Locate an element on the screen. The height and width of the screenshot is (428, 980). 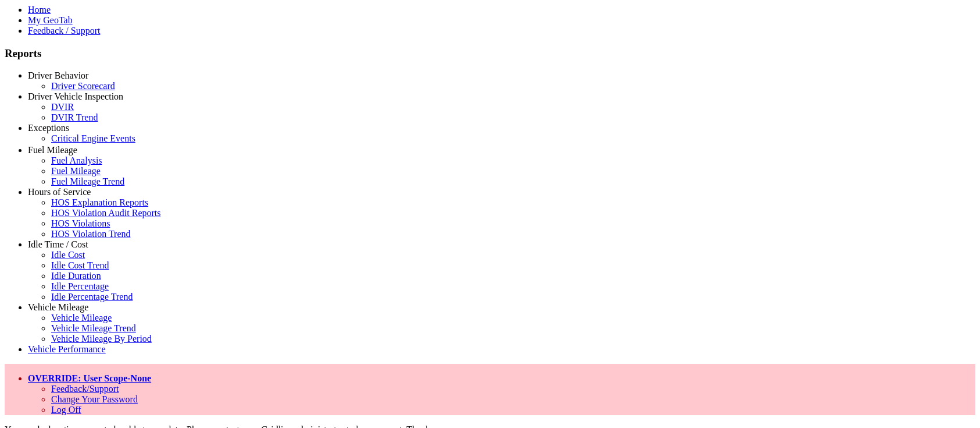
a: Idle Cost is located at coordinates (68, 254).